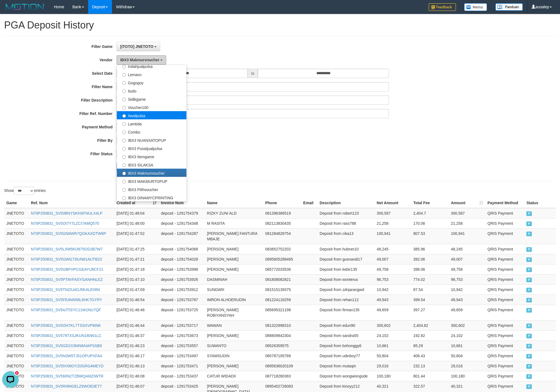 Image resolution: width=560 pixels, height=392 pixels. Describe the element at coordinates (393, 289) in the screenshot. I see `td: 10,942` at that location.